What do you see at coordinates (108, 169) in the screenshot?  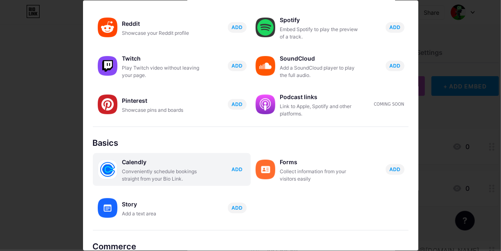 I see `img: calendly` at bounding box center [108, 169].